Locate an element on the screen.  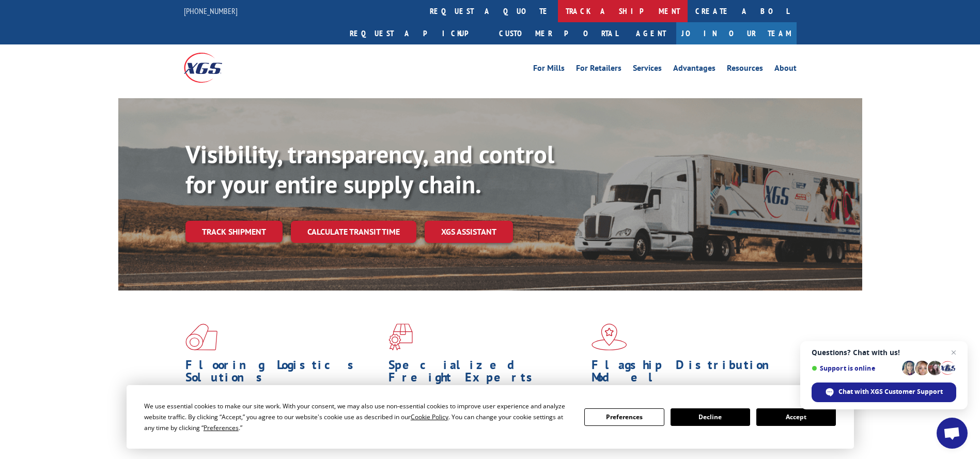
div: We use essential cookies to make our site work. With your consent, we may also use non-essential ... is located at coordinates (358, 416).